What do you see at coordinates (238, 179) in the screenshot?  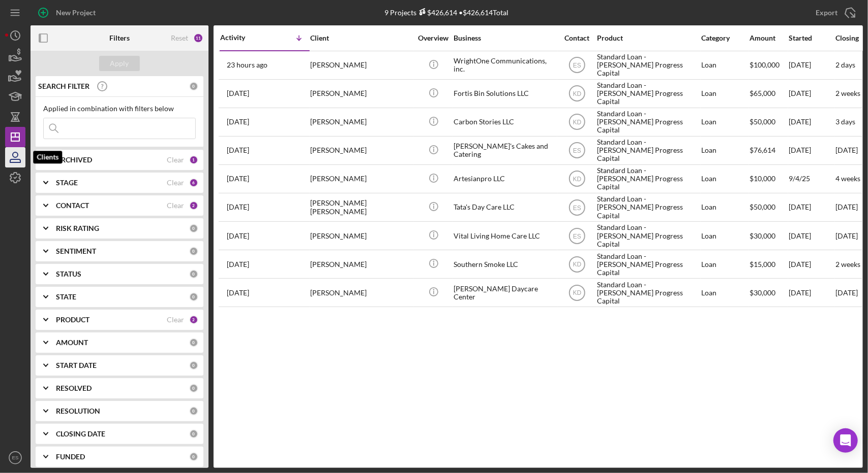 I see `time: 2025-09-17 15:37` at bounding box center [238, 179].